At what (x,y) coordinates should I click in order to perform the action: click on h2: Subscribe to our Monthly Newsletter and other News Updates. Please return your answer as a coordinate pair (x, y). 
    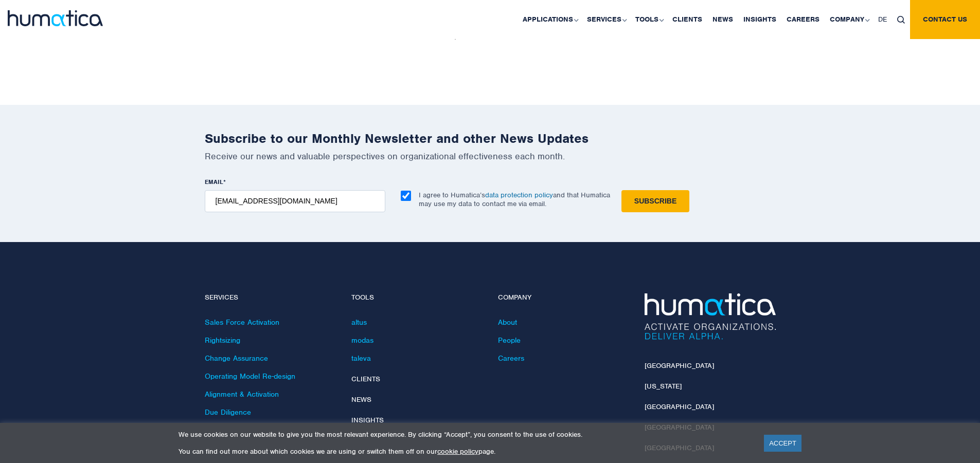
    Looking at the image, I should click on (490, 138).